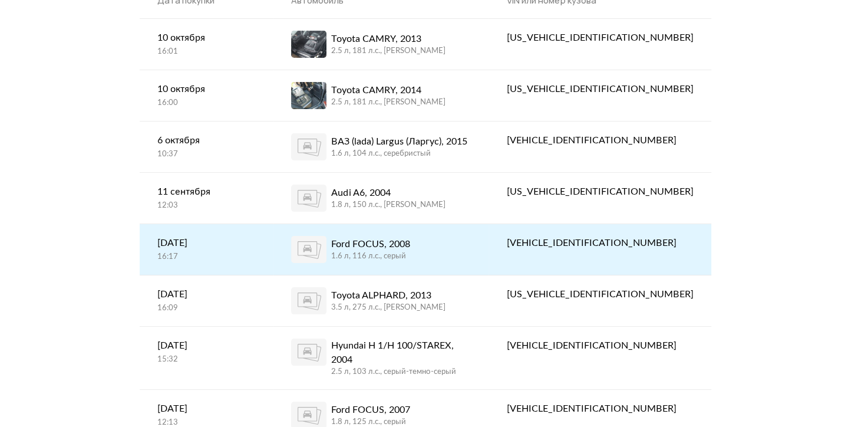 Image resolution: width=868 pixels, height=427 pixels. I want to click on a: Ford FOCUS, 20081.6 л, 116 л.c., серый, so click(381, 249).